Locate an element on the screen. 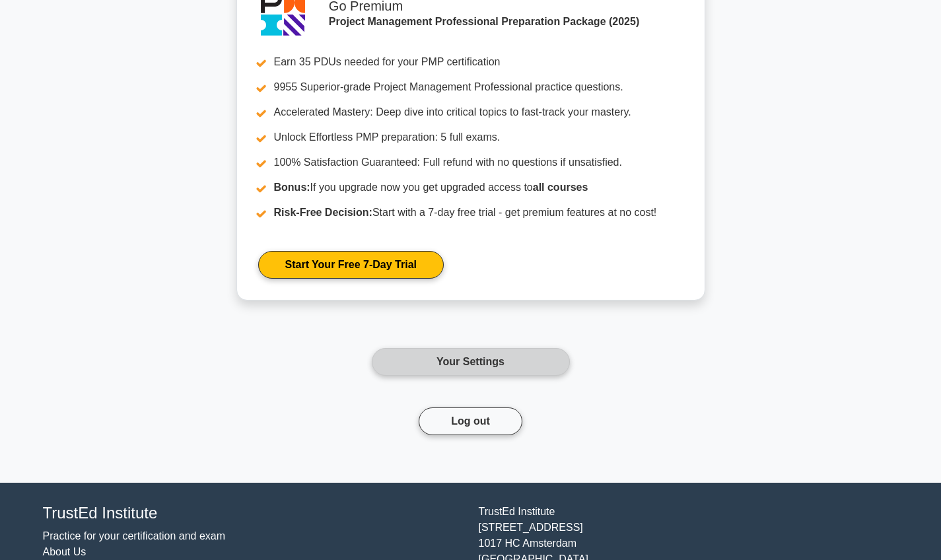 The height and width of the screenshot is (560, 941). a: Start Your Free 7-Day Trial is located at coordinates (351, 265).